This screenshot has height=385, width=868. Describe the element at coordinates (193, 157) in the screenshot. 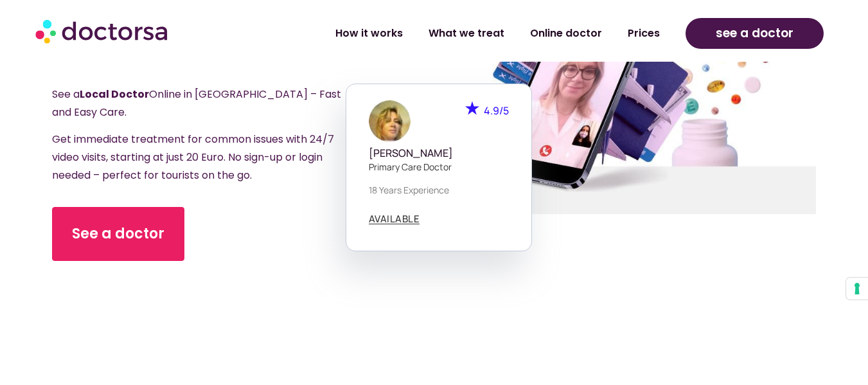

I see `span: Get immediate treatment for common issues with 24/7 video visits, starting at just 20 Euro. No si...` at that location.